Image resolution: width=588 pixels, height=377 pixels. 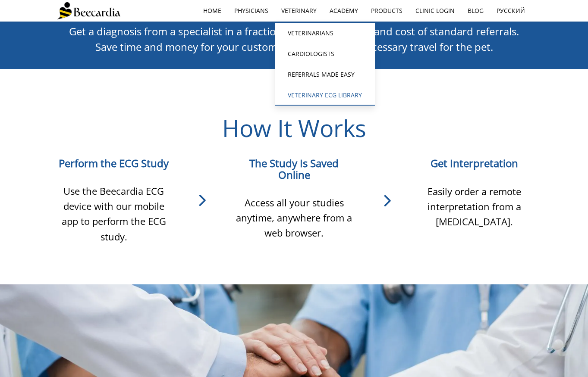 I want to click on span: Get a diagnosis from a specialist in a fraction of the time, effort, and cost of standard referrals., so click(x=294, y=31).